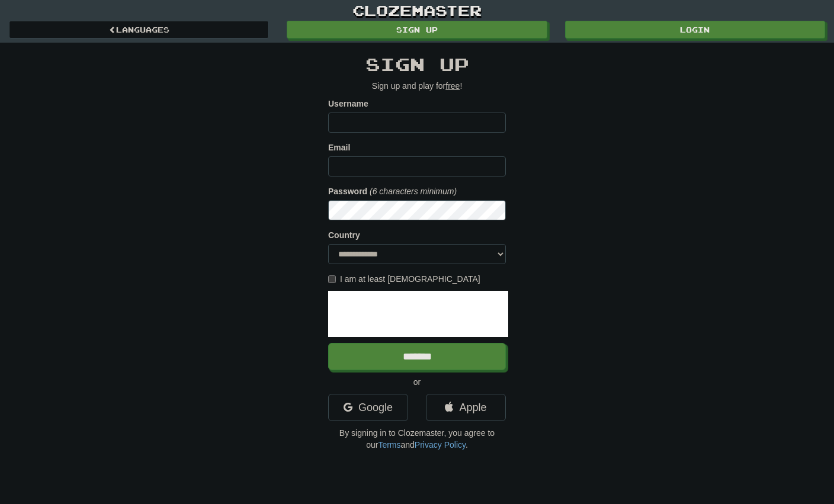 The width and height of the screenshot is (834, 504). Describe the element at coordinates (412, 191) in the screenshot. I see `em: (6 characters minimum)` at that location.